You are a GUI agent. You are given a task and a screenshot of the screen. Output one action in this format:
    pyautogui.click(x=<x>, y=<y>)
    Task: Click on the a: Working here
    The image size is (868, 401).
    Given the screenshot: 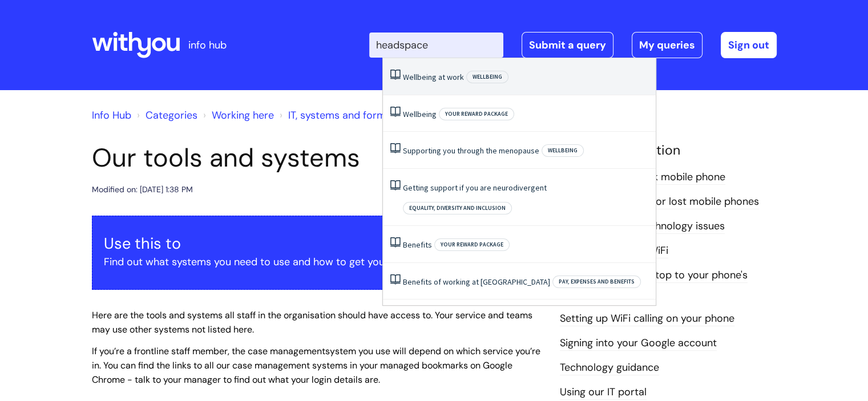 What is the action you would take?
    pyautogui.click(x=242, y=115)
    